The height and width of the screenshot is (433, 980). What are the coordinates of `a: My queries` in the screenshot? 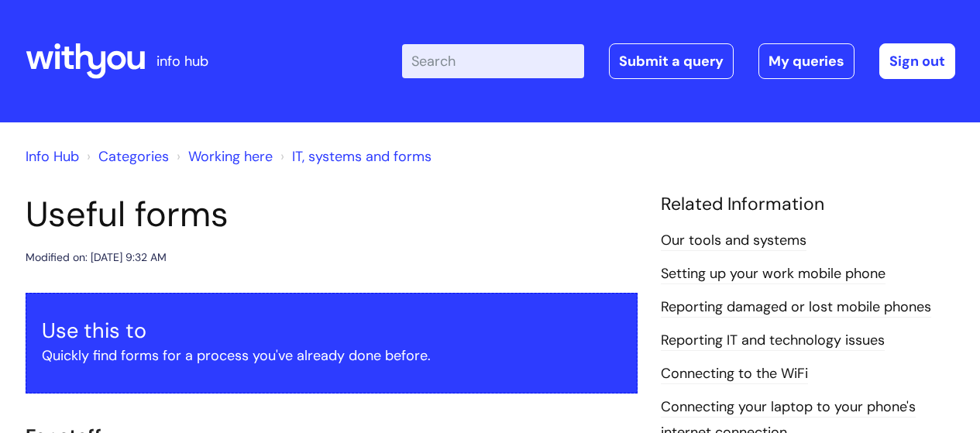 It's located at (806, 61).